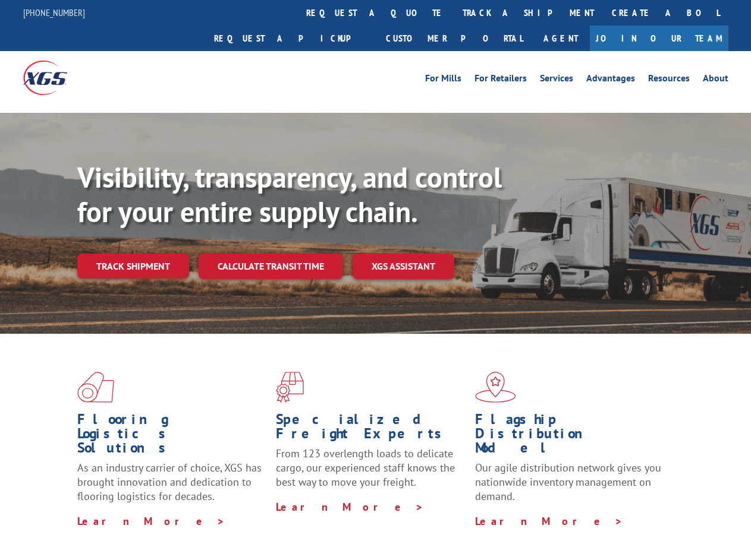 The height and width of the screenshot is (560, 751). What do you see at coordinates (95, 387) in the screenshot?
I see `img: xgs-icon-total-supply-chain-intelligence-red` at bounding box center [95, 387].